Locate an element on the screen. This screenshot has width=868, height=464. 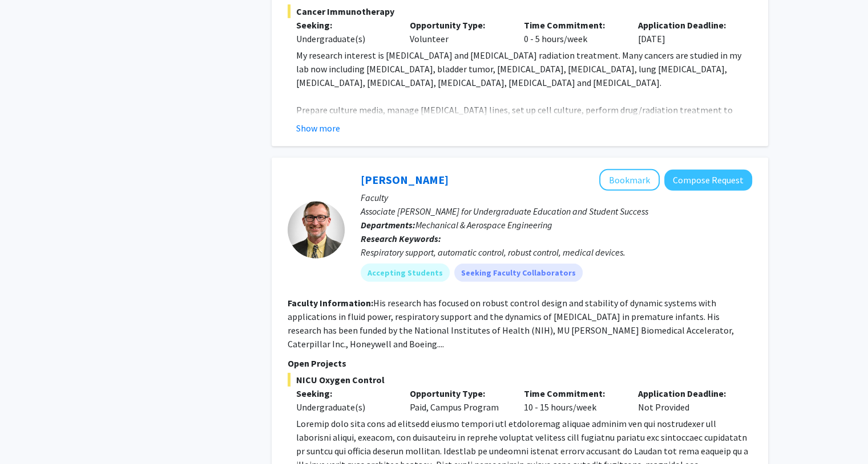
div: Respiratory support, automatic control, robust control, medical devices. is located at coordinates (556, 252).